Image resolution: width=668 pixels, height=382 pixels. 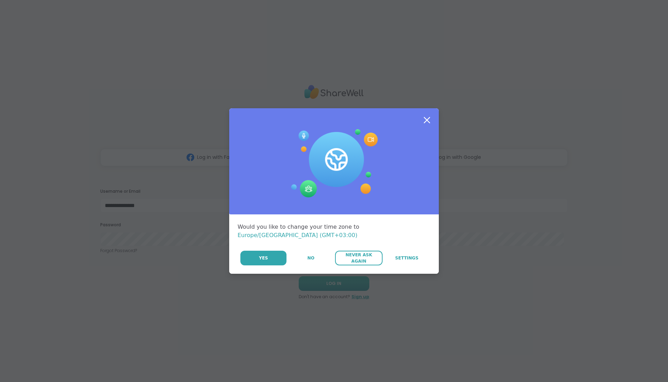 I want to click on button: Never Ask Again, so click(x=359, y=258).